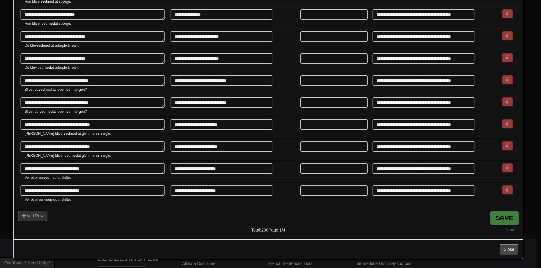 This screenshot has width=541, height=268. I want to click on small: Bliver du med at løbe hver morgen?, so click(95, 90).